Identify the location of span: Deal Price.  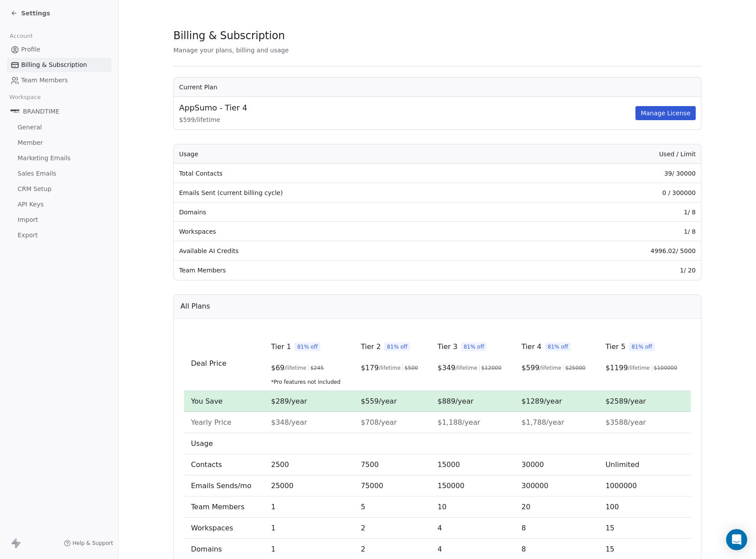
(209, 363).